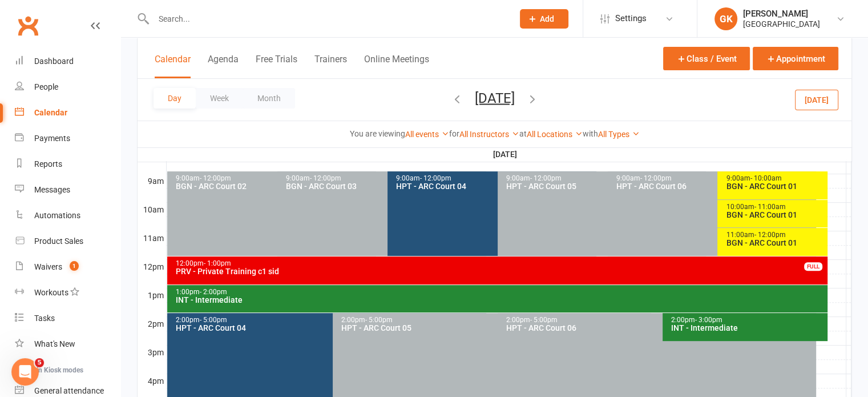  Describe the element at coordinates (152, 352) in the screenshot. I see `th: 3pm` at that location.